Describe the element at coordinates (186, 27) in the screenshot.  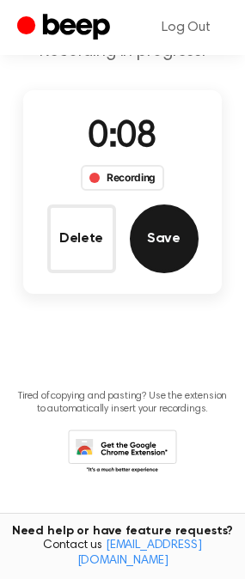
I see `a: Log Out` at that location.